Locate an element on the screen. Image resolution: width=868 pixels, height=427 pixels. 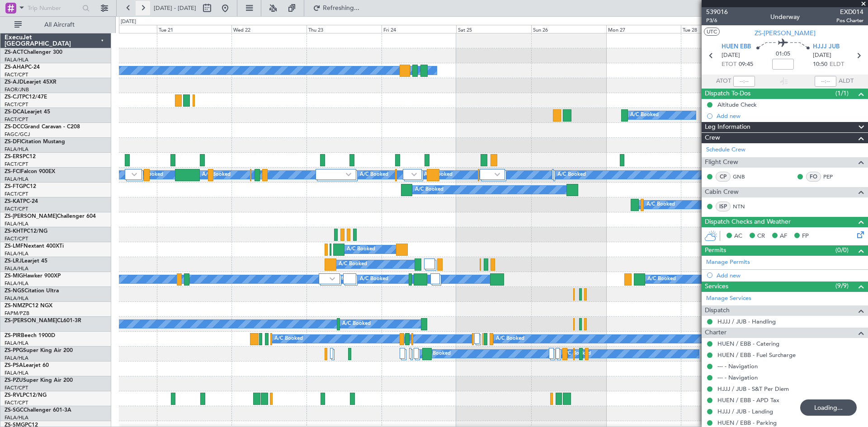
span: ZS-FTG is located at coordinates (14, 187).